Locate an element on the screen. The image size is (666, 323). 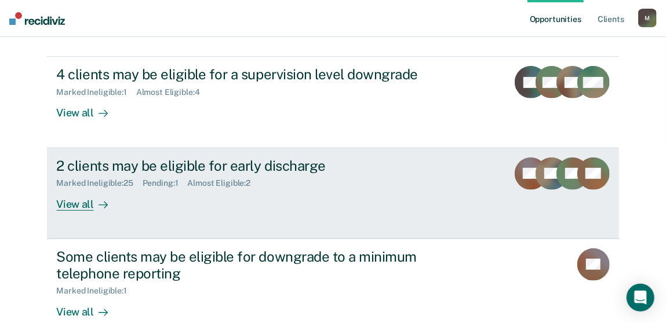
div: 2 clients may be eligible for early discharge is located at coordinates (260, 166).